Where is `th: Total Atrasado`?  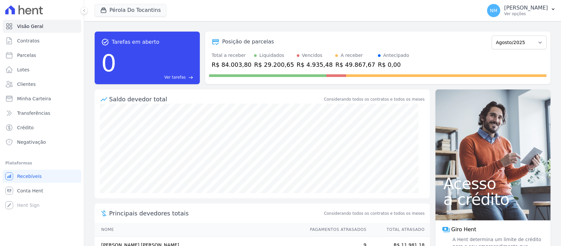
th: Total Atrasado is located at coordinates (398, 229).